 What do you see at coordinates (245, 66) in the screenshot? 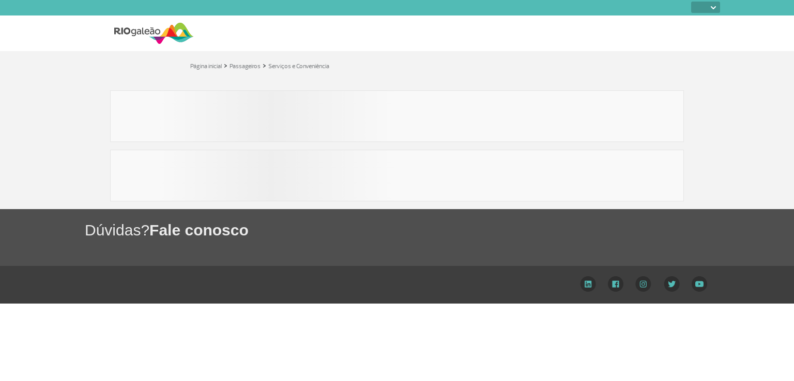
I see `a: Passageiros` at bounding box center [245, 66].